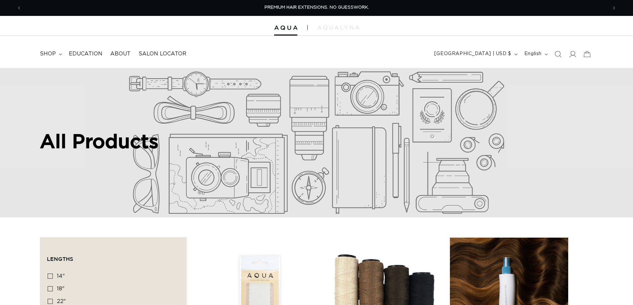 This screenshot has width=633, height=305. I want to click on span: 18", so click(60, 289).